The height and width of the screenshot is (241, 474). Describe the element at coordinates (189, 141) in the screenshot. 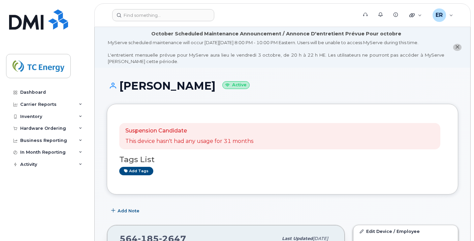

I see `p: This device hasn't had any usage for 31 months` at that location.